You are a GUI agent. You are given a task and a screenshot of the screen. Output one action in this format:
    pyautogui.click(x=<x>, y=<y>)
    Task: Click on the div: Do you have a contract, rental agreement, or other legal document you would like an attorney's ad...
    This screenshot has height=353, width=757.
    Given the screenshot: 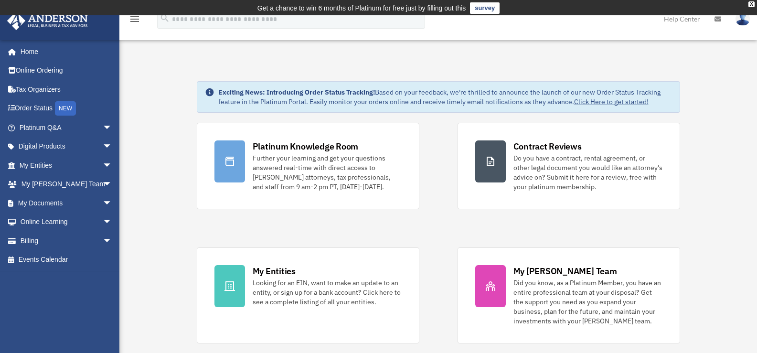 What is the action you would take?
    pyautogui.click(x=588, y=172)
    